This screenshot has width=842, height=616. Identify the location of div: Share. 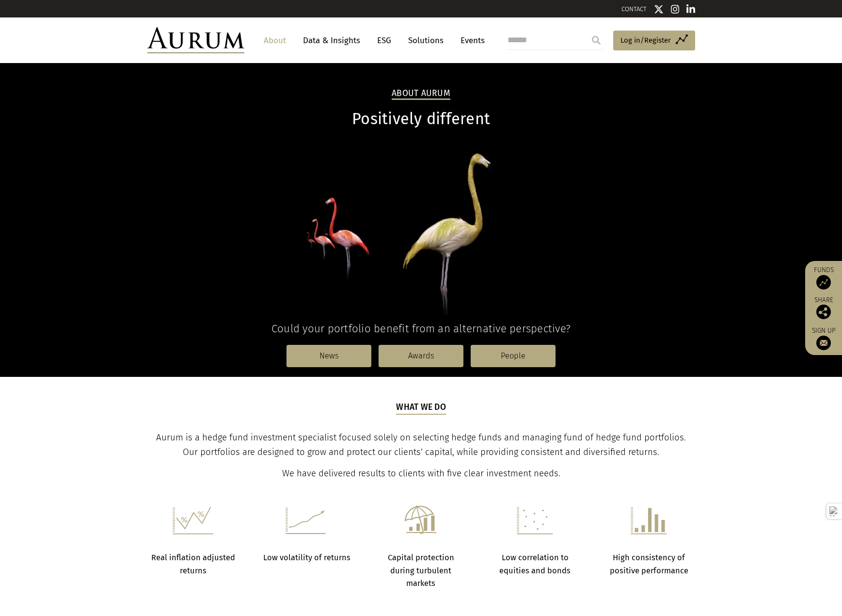
(823, 308).